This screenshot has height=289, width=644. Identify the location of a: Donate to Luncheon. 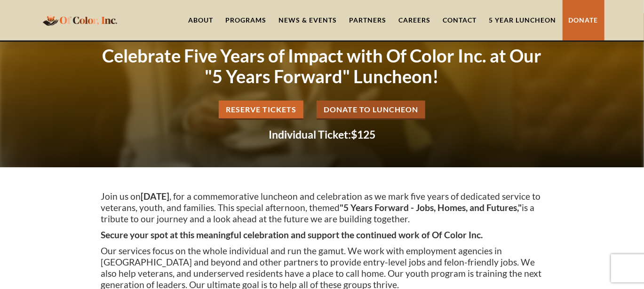
(371, 110).